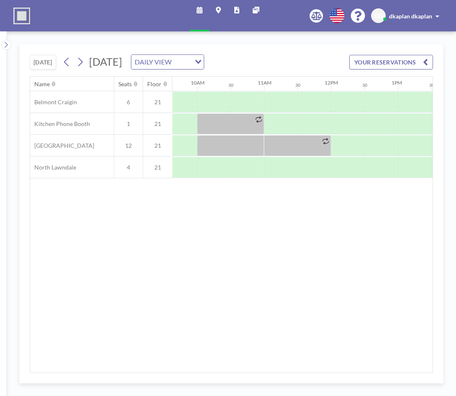 Image resolution: width=456 pixels, height=396 pixels. Describe the element at coordinates (128, 167) in the screenshot. I see `span: 4` at that location.